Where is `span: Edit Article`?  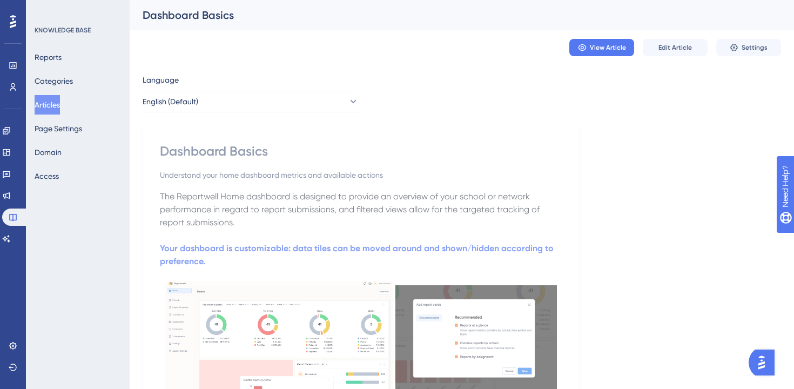
span: Edit Article is located at coordinates (675, 48).